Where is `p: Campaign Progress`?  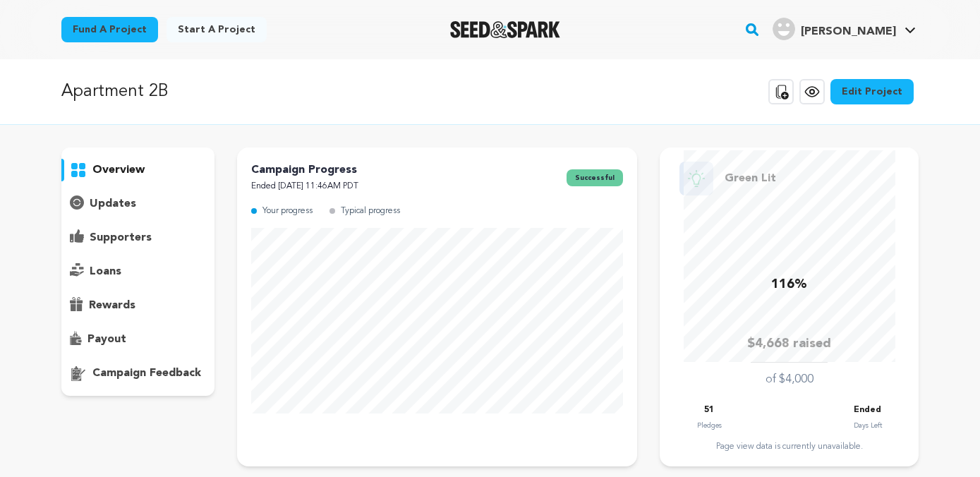 p: Campaign Progress is located at coordinates (305, 170).